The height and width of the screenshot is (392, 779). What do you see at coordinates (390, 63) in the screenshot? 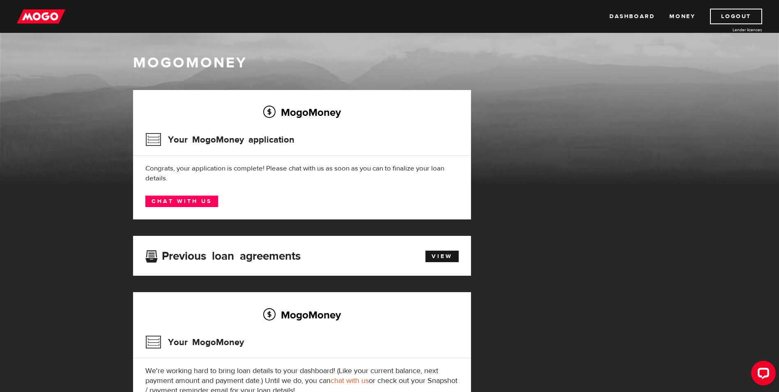
I see `h1: MogoMoney` at bounding box center [390, 63].